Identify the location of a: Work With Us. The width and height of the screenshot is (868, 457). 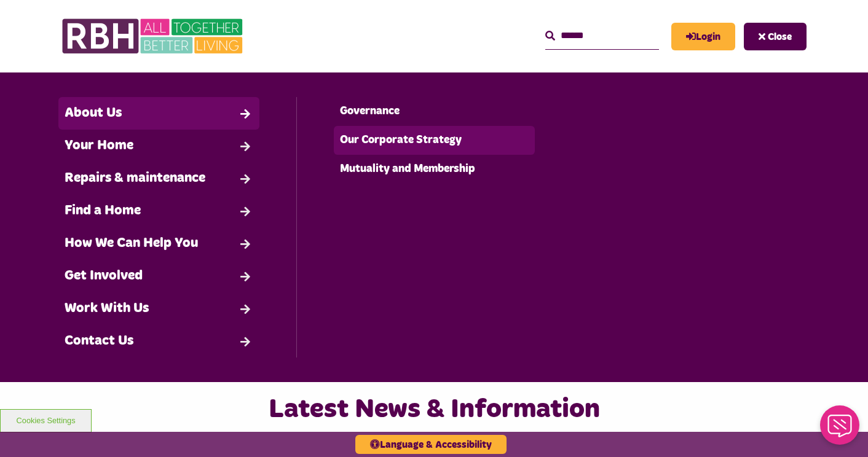
(158, 308).